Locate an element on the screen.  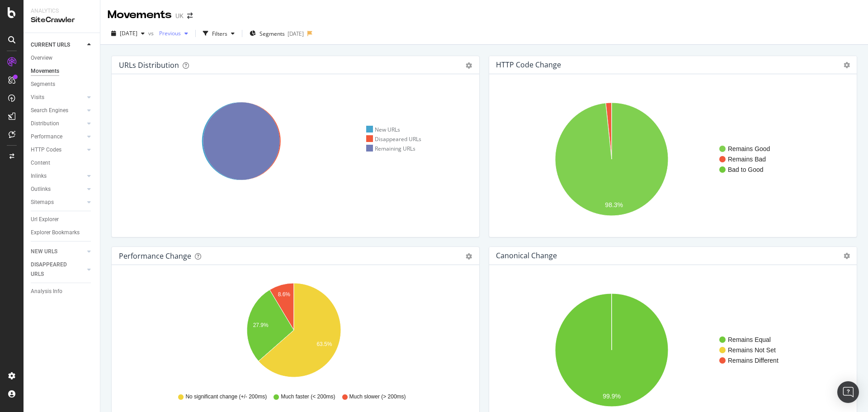
div: Content is located at coordinates (40, 163).